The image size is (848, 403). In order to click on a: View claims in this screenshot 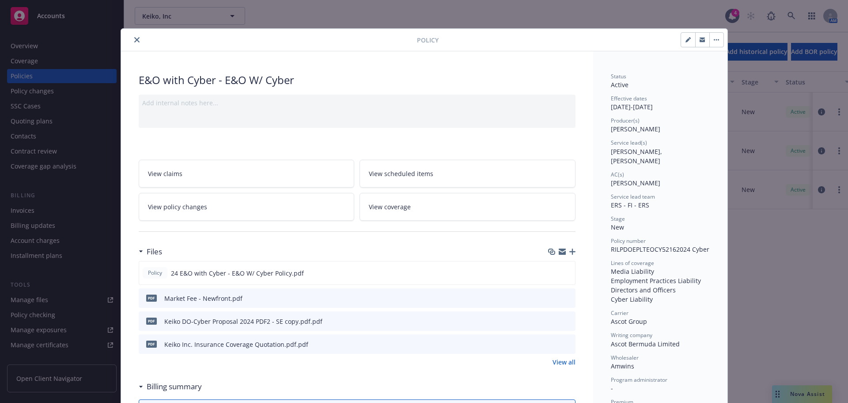, I will do `click(247, 173)`.